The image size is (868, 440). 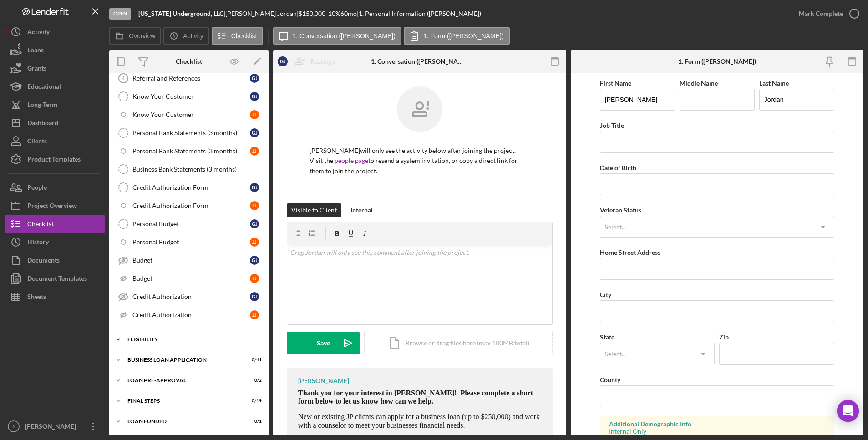 What do you see at coordinates (314, 210) in the screenshot?
I see `button: Visible to Client` at bounding box center [314, 210].